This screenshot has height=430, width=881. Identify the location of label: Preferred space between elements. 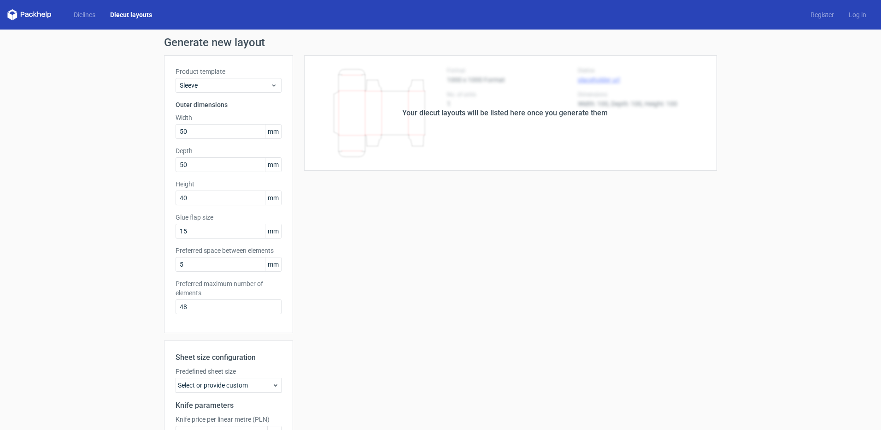
(229, 250).